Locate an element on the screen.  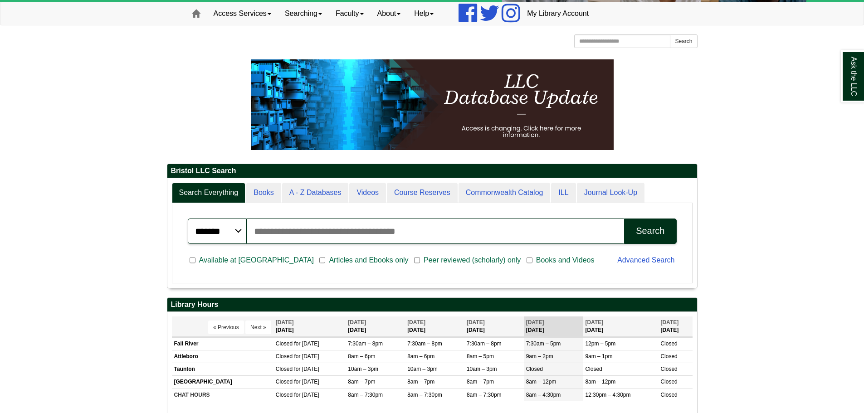
a: Faculty is located at coordinates (350, 14).